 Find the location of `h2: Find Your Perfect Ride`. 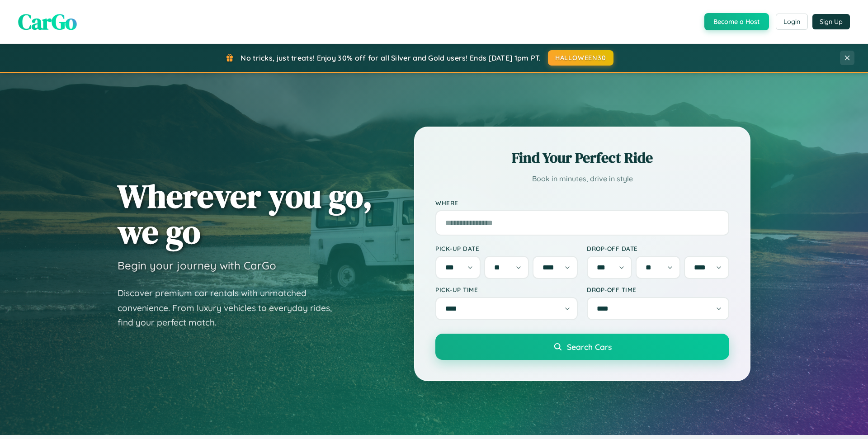

h2: Find Your Perfect Ride is located at coordinates (582, 158).